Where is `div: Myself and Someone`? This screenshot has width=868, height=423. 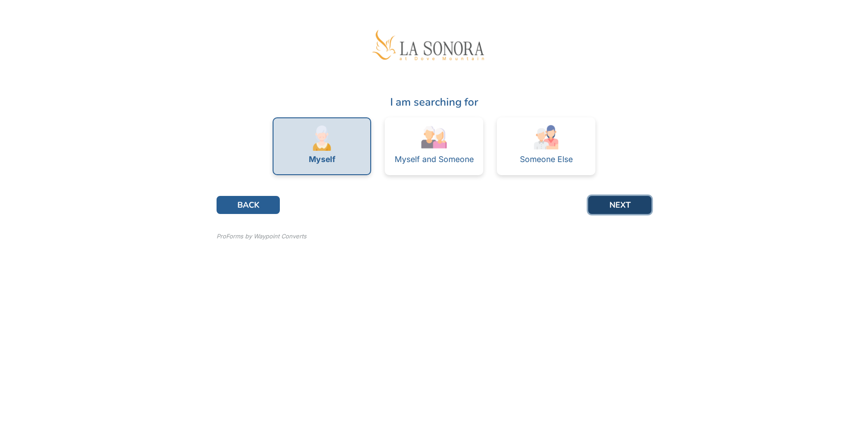 div: Myself and Someone is located at coordinates (434, 160).